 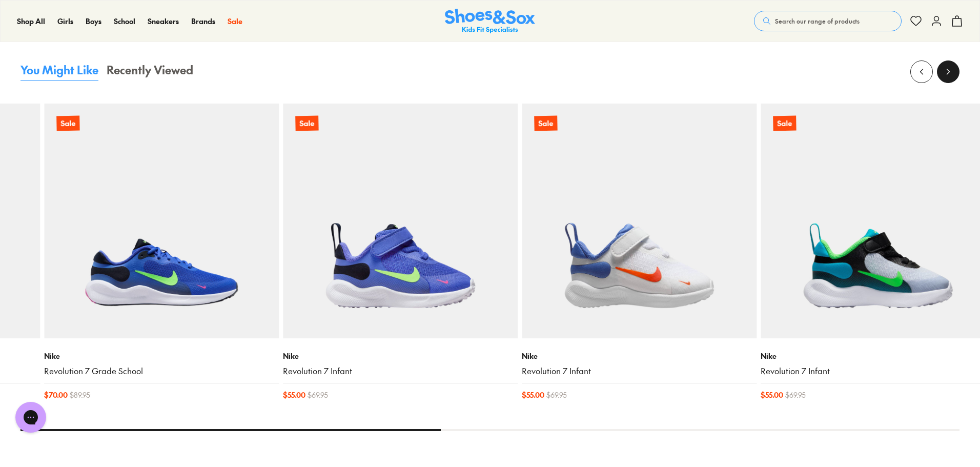 What do you see at coordinates (235, 21) in the screenshot?
I see `span: Sale` at bounding box center [235, 21].